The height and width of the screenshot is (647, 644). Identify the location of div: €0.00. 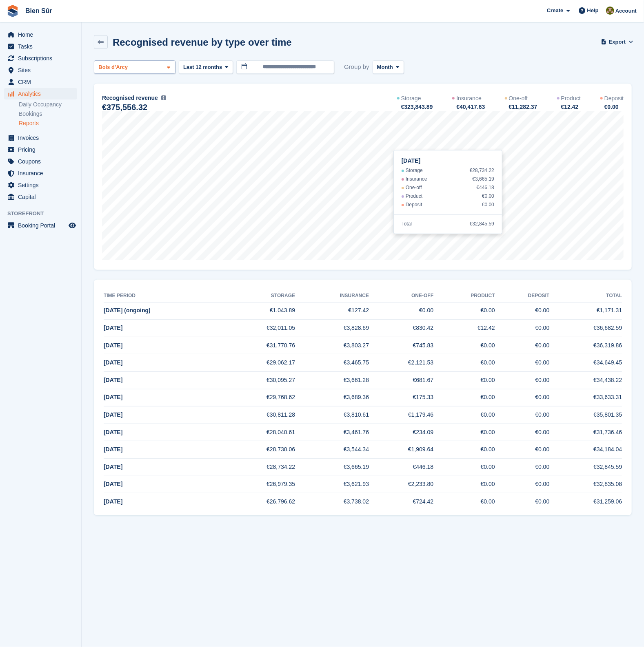
(613, 107).